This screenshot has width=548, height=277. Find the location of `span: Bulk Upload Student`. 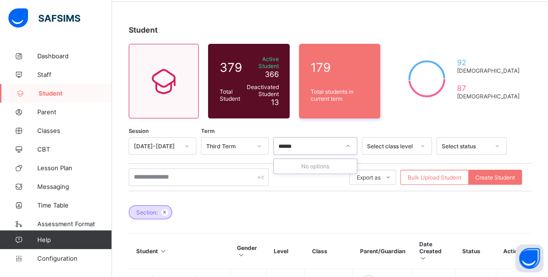

span: Bulk Upload Student is located at coordinates (434, 177).